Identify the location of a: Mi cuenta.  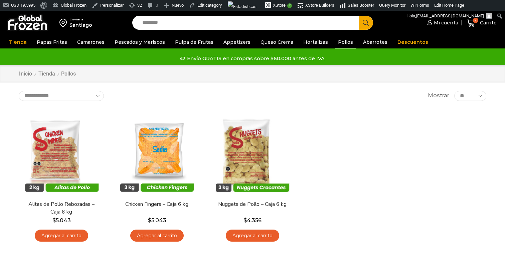
(442, 23).